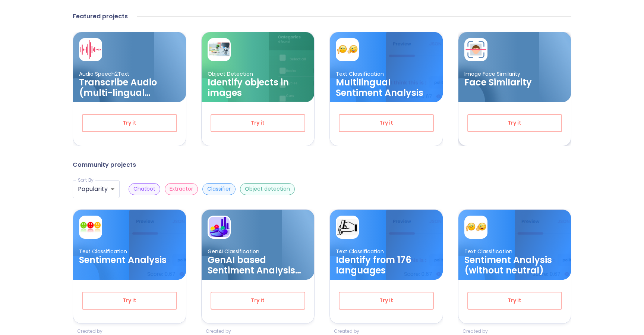 The height and width of the screenshot is (335, 644). What do you see at coordinates (258, 88) in the screenshot?
I see `h3: Identify objects in images` at bounding box center [258, 88].